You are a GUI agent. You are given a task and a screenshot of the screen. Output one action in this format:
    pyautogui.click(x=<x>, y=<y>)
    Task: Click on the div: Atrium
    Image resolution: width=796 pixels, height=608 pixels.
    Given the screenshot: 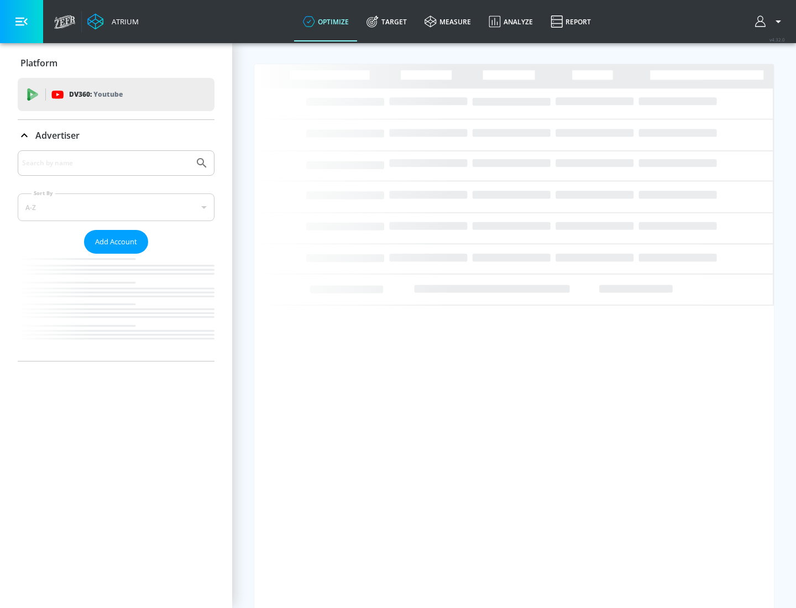 What is the action you would take?
    pyautogui.click(x=123, y=22)
    